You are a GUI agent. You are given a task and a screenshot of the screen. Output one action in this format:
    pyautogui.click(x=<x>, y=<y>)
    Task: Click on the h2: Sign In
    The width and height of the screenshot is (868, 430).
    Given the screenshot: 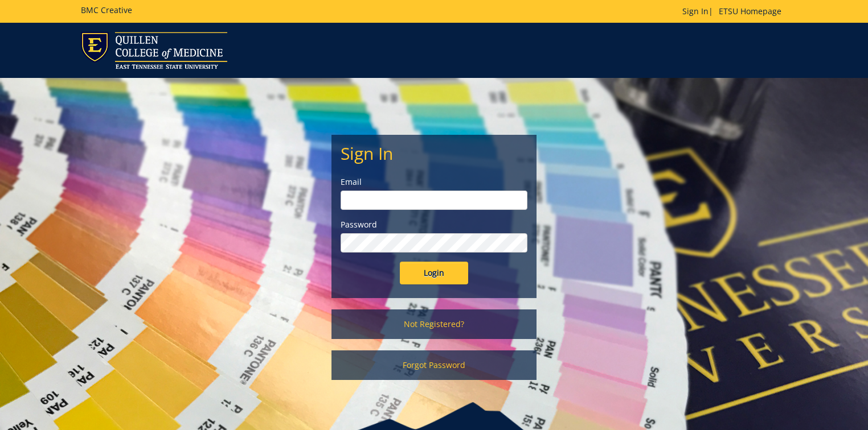 What is the action you would take?
    pyautogui.click(x=434, y=153)
    